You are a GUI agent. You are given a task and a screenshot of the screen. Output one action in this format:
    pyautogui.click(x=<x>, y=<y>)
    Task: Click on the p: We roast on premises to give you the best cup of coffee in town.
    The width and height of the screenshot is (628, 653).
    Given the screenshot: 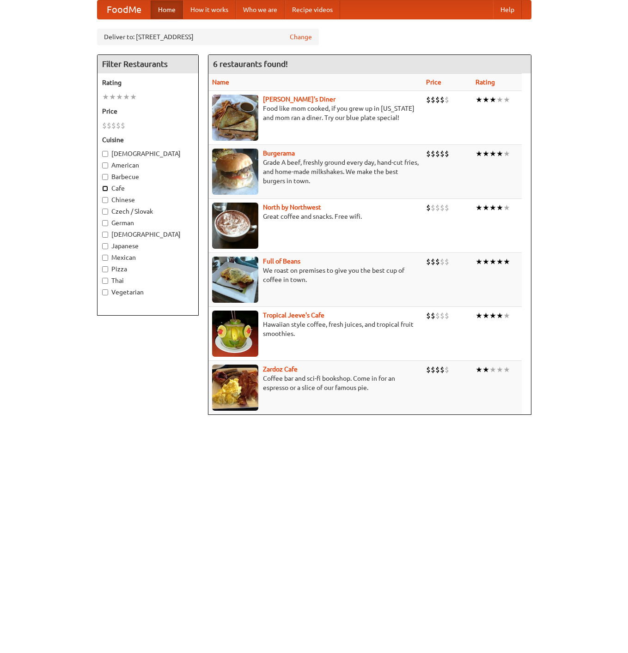 What is the action you would take?
    pyautogui.click(x=315, y=275)
    